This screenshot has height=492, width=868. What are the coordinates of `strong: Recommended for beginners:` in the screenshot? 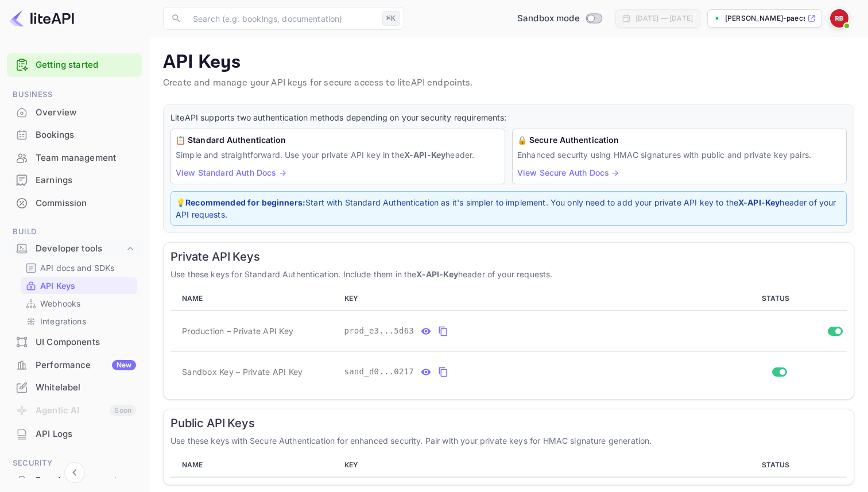 It's located at (245, 202).